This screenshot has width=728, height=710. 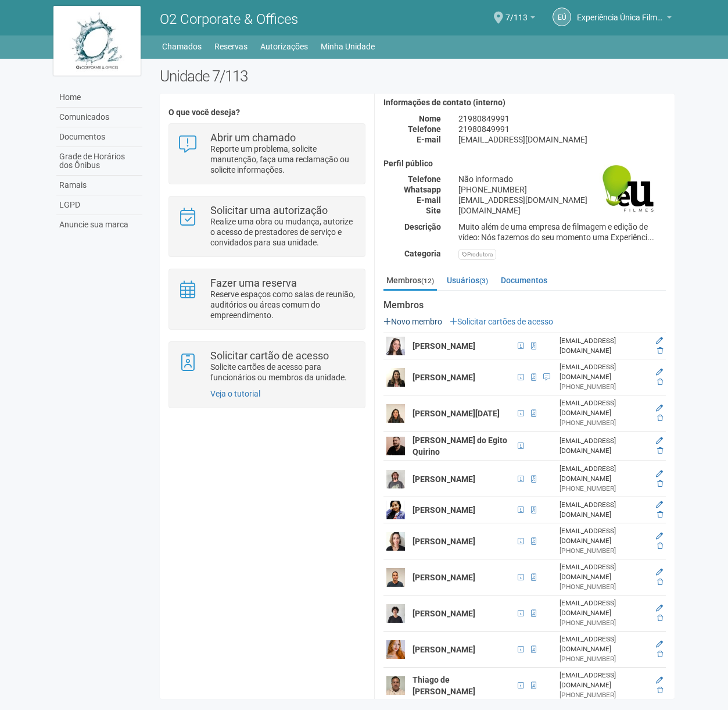 I want to click on a: Solicitar cartões de acesso, so click(x=502, y=322).